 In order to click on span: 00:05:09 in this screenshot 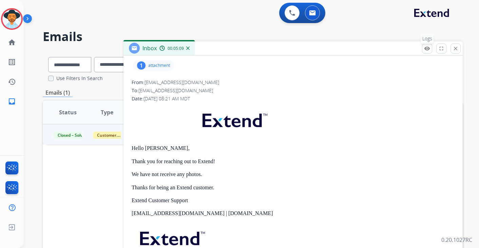, I will do `click(176, 49)`.